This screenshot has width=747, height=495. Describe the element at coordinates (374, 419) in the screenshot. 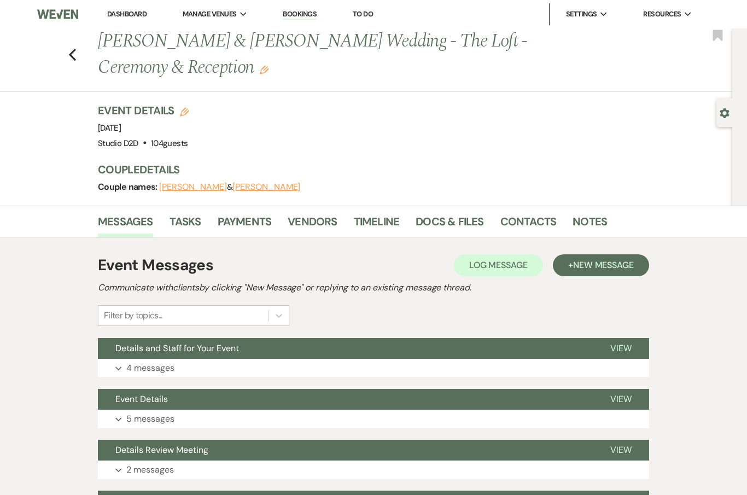

I see `button: 5 messages` at that location.